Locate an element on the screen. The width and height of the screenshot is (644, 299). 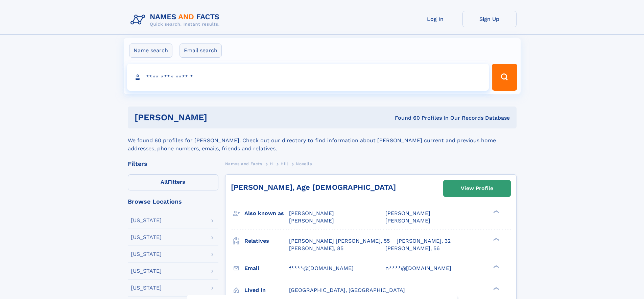
div: Browse Locations is located at coordinates (173, 202).